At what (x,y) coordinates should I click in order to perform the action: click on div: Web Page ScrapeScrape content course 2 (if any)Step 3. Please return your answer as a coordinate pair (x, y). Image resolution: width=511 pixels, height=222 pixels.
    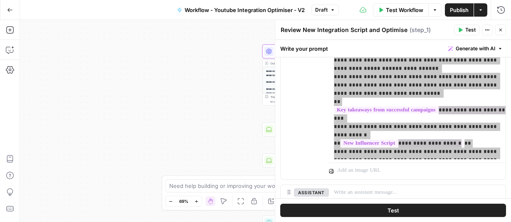
    Looking at the image, I should click on (307, 160).